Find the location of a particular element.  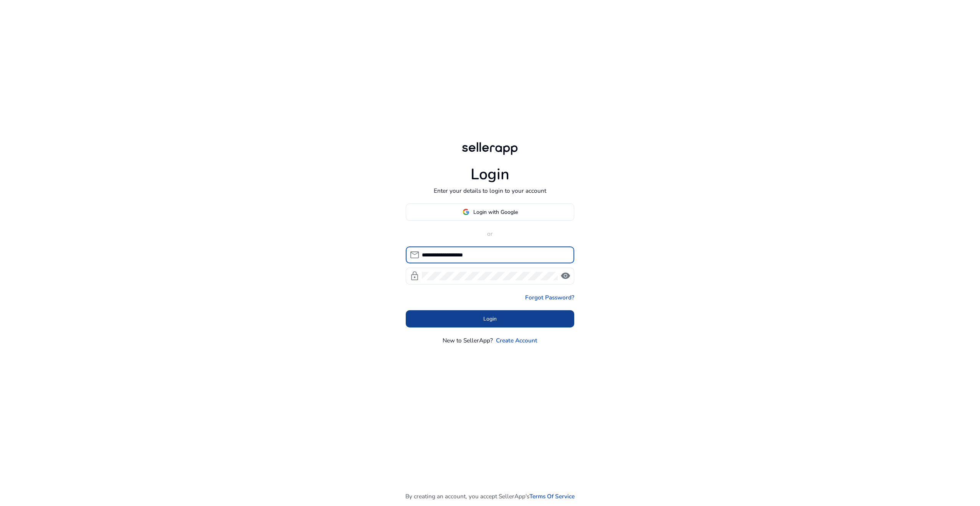

a: Forgot Password? is located at coordinates (550, 298).